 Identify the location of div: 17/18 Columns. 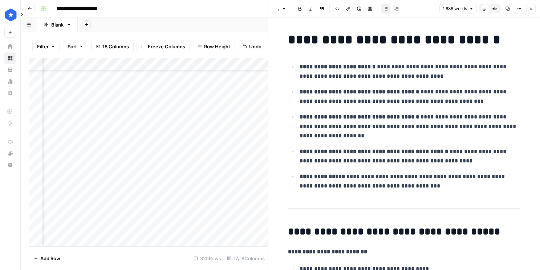
(246, 258).